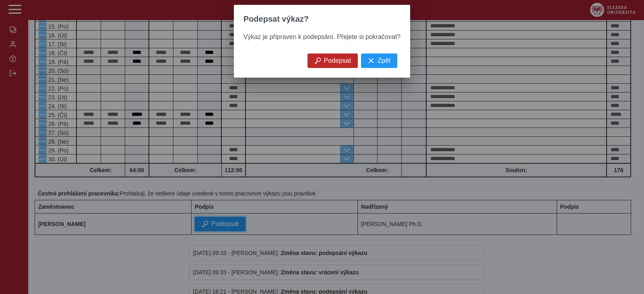 The image size is (644, 294). What do you see at coordinates (384, 61) in the screenshot?
I see `span: Zpět` at bounding box center [384, 61].